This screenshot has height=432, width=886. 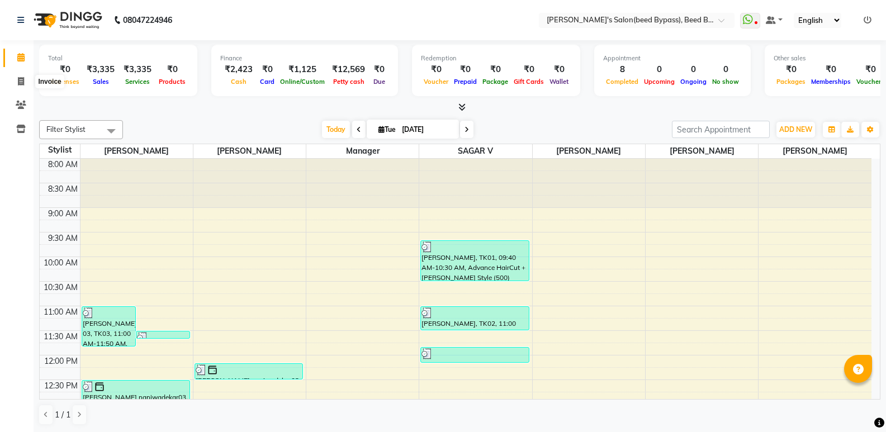 What do you see at coordinates (796, 130) in the screenshot?
I see `button: ADD NEW` at bounding box center [796, 130].